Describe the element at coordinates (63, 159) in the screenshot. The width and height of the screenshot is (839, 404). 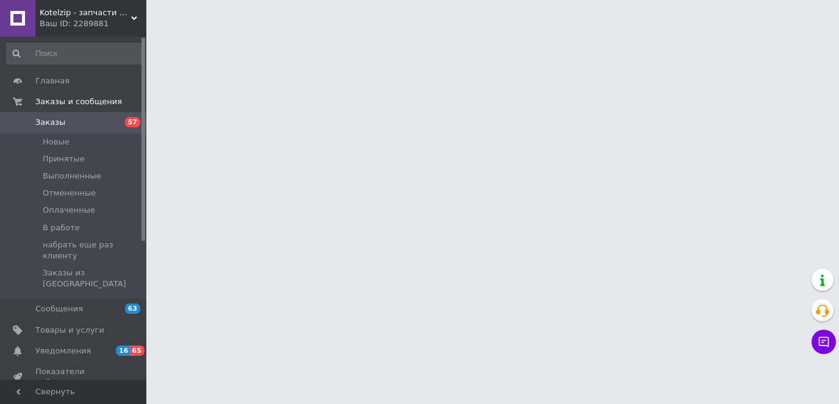
I see `span: Принятые` at that location.